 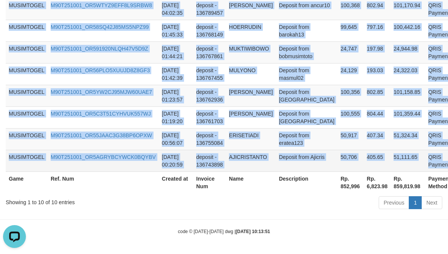 I want to click on td: 51,324.34, so click(x=407, y=139).